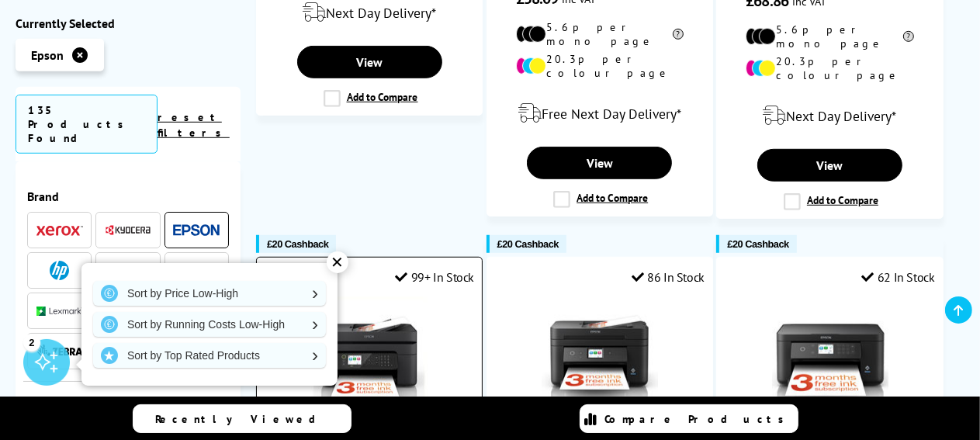 This screenshot has width=980, height=440. What do you see at coordinates (210, 324) in the screenshot?
I see `a: Sort by Running Costs Low-High` at bounding box center [210, 324].